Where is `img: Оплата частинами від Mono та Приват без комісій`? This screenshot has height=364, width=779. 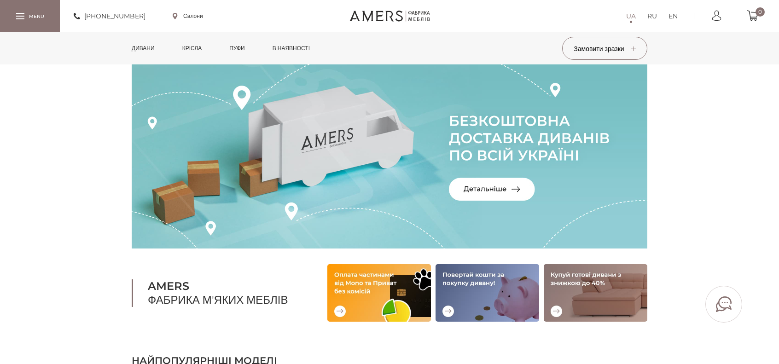 img: Оплата частинами від Mono та Приват без комісій is located at coordinates (379, 293).